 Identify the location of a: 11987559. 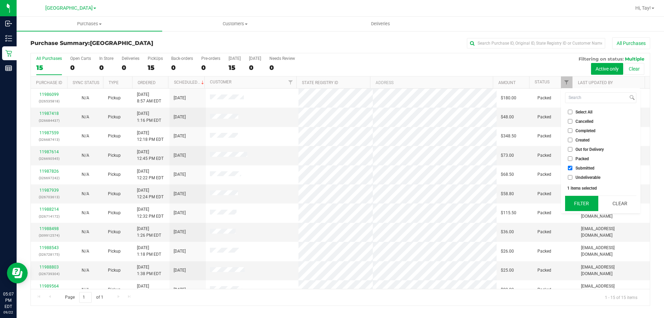
(49, 133).